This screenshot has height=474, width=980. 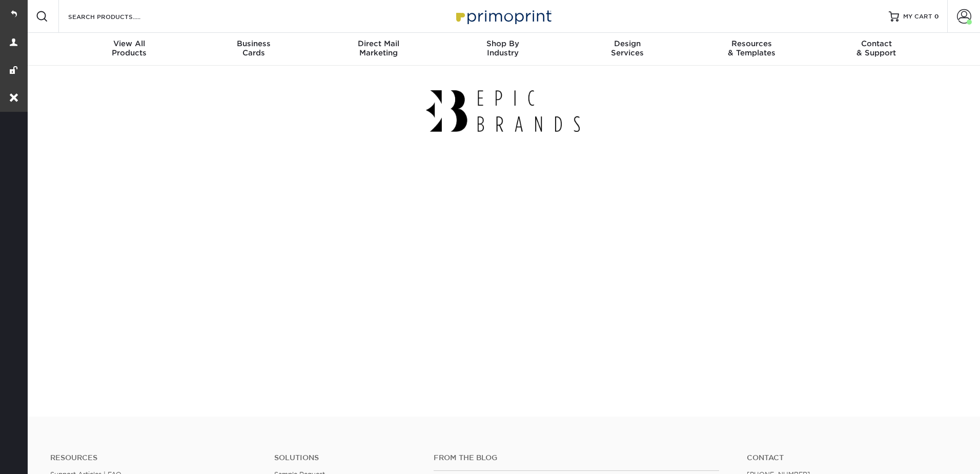 What do you see at coordinates (576, 457) in the screenshot?
I see `h4: From the Blog` at bounding box center [576, 457].